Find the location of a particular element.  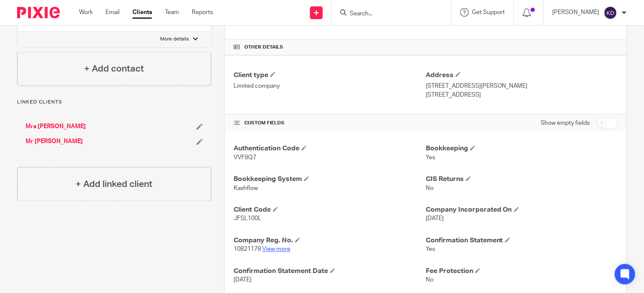

h4: Bookkeeping is located at coordinates (522, 149).